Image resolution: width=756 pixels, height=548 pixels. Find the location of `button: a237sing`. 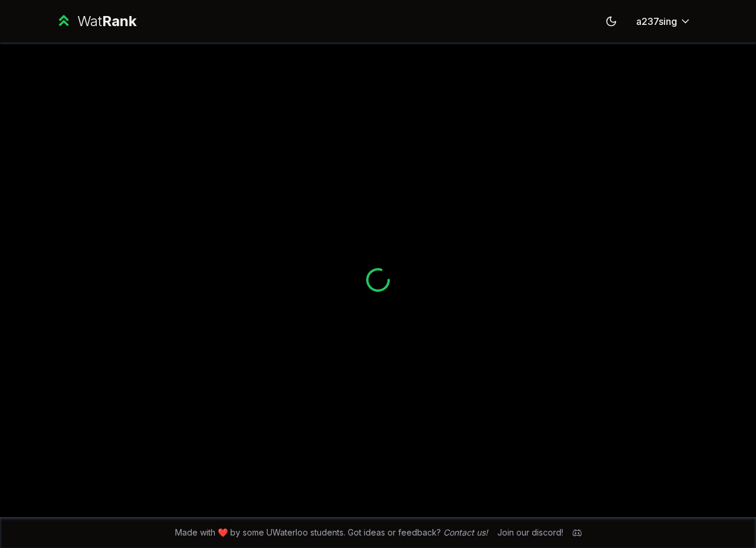

button: a237sing is located at coordinates (664, 21).